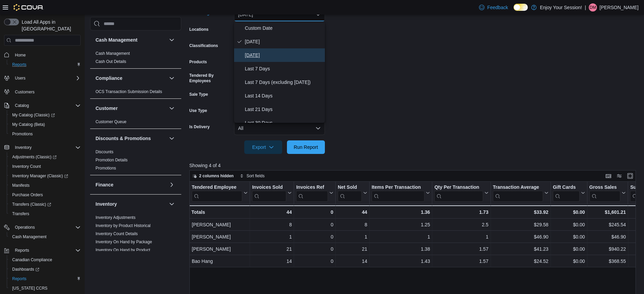  I want to click on label: Is Delivery, so click(199, 127).